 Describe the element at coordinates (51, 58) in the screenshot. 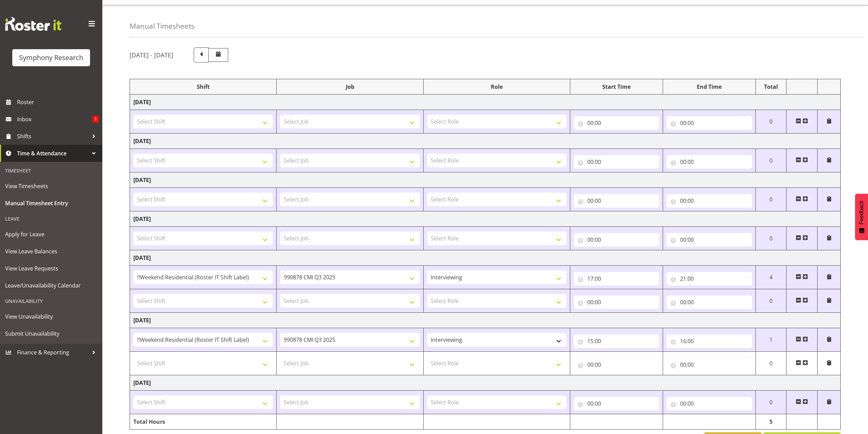

I see `div: Symphony Research` at that location.